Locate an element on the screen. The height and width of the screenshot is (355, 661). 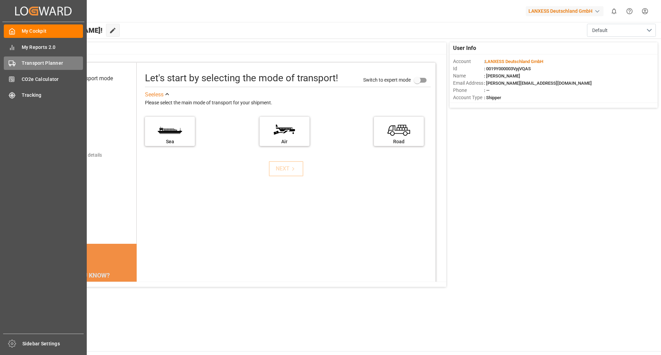
span: Name is located at coordinates (468, 76).